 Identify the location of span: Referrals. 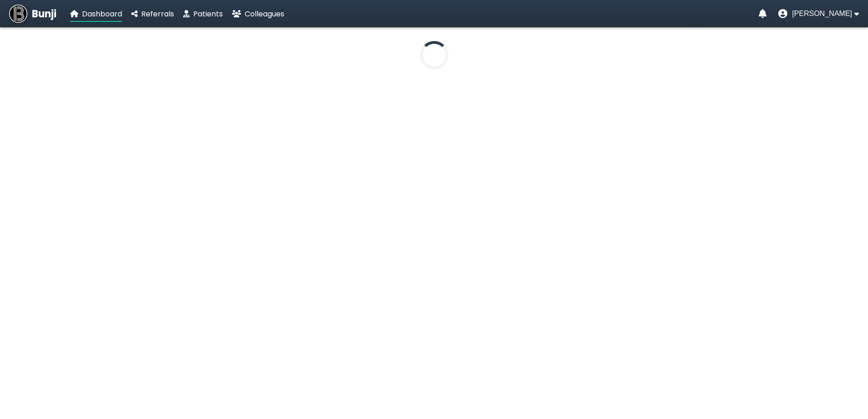
(158, 14).